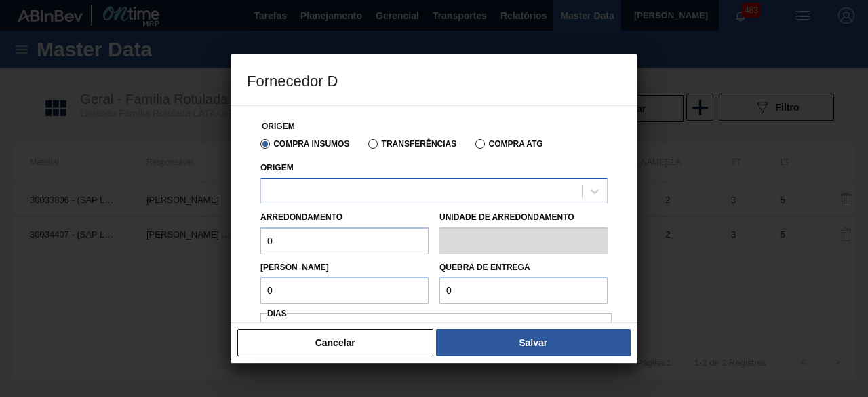 The height and width of the screenshot is (397, 868). I want to click on label: Transit Time, so click(436, 331).